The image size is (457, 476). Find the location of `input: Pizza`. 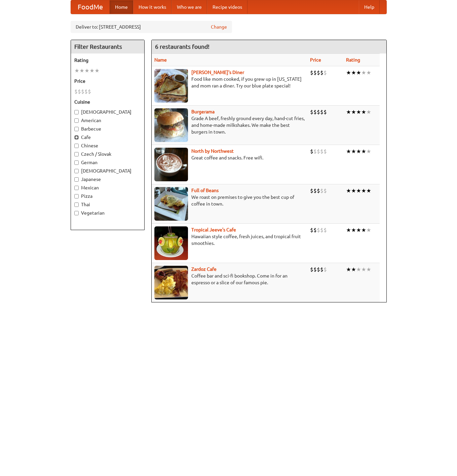

input: Pizza is located at coordinates (77, 196).